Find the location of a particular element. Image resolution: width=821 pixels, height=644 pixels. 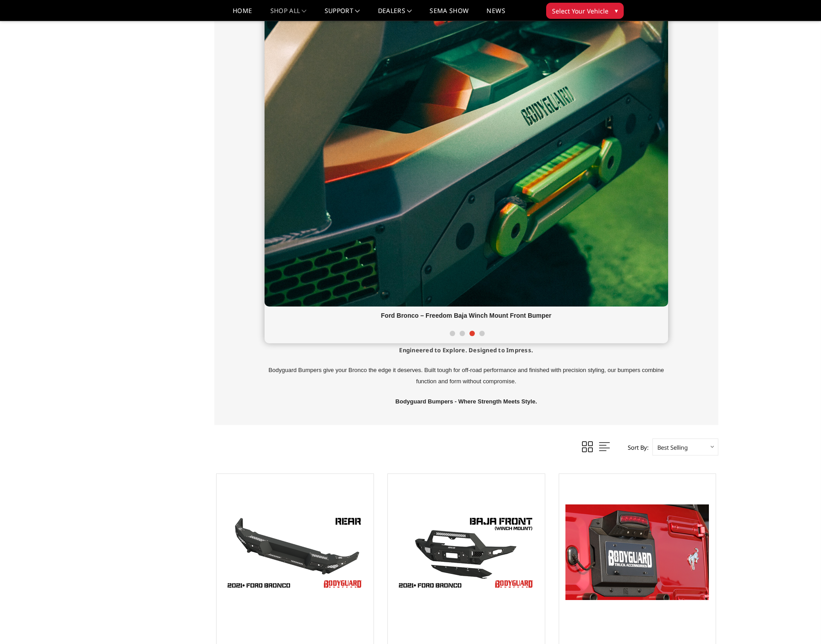

a: Bronco Rear Shown with optional bolt-on end caps is located at coordinates (295, 552).